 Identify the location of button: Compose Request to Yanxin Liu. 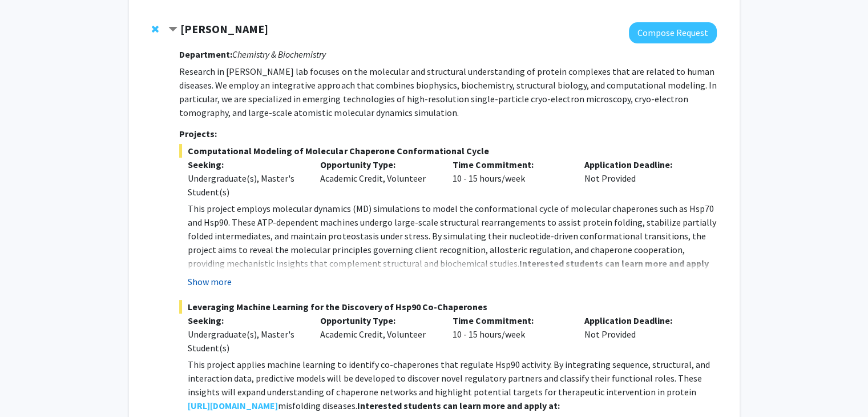
(673, 33).